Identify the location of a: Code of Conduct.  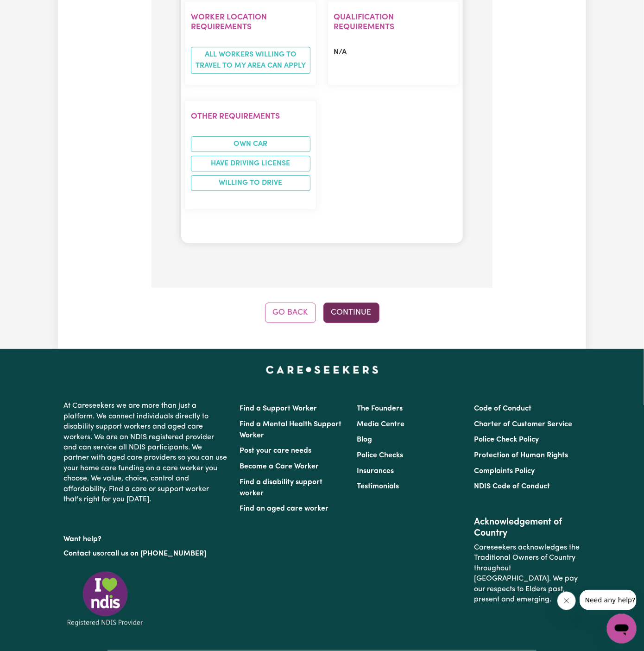
(503, 409).